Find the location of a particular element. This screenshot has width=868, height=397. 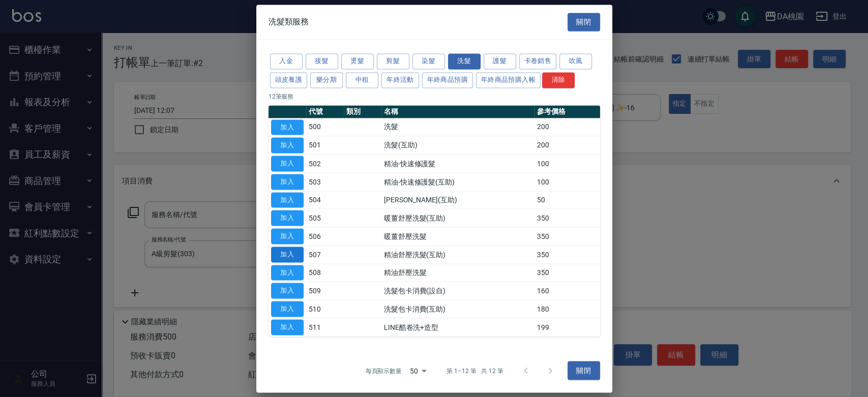

button: 接髮 is located at coordinates (322, 61).